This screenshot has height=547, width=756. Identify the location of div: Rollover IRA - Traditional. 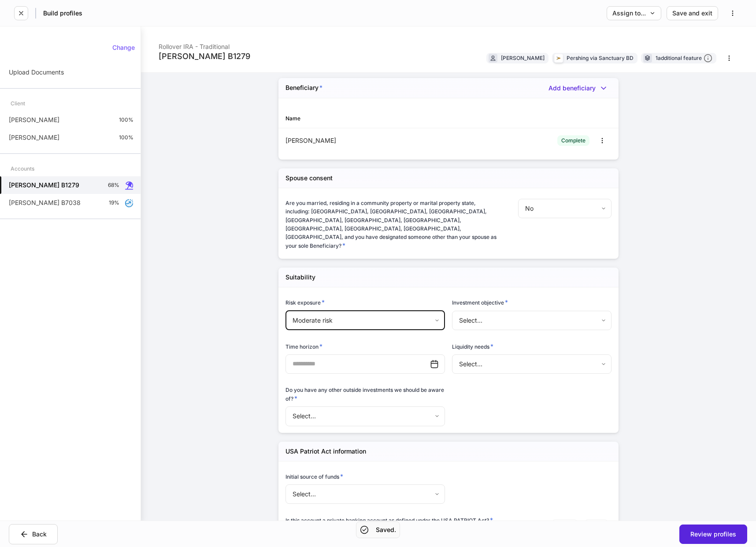
(204, 44).